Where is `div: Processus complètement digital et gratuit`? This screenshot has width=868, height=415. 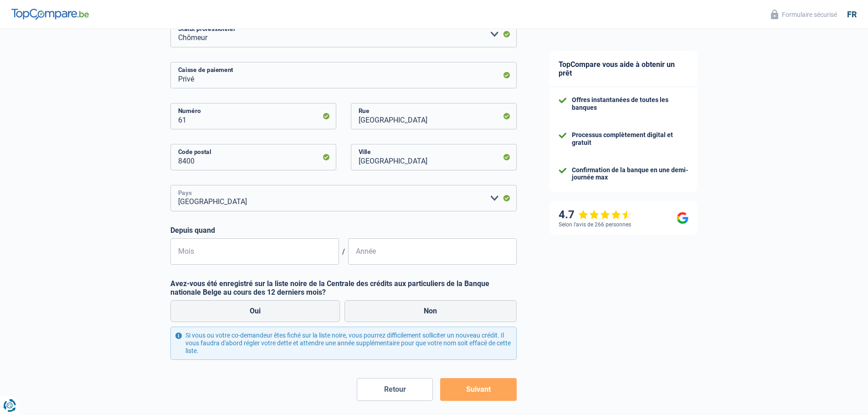 div: Processus complètement digital et gratuit is located at coordinates (630, 139).